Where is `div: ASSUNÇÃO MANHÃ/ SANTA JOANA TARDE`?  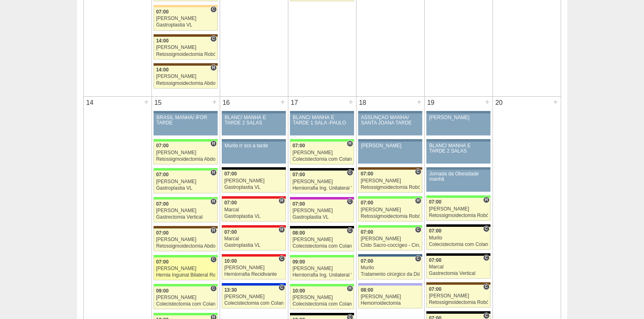
div: ASSUNÇÃO MANHÃ/ SANTA JOANA TARDE is located at coordinates (390, 120).